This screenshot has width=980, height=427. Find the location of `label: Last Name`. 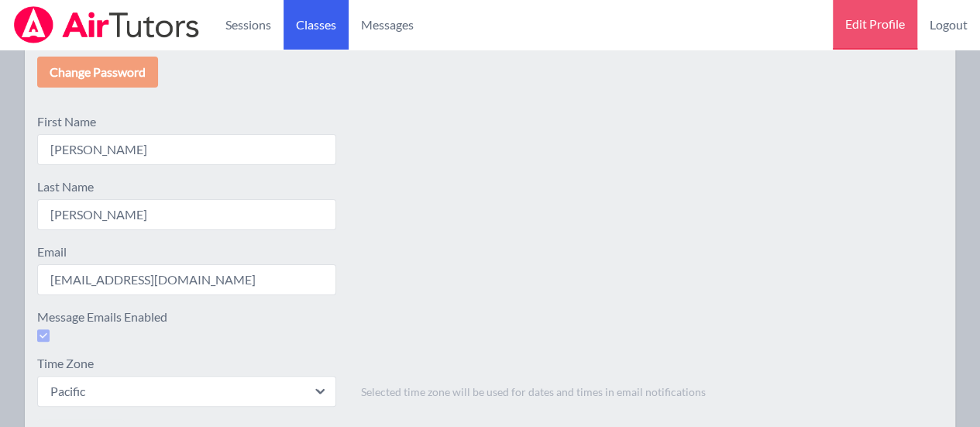

label: Last Name is located at coordinates (70, 189).